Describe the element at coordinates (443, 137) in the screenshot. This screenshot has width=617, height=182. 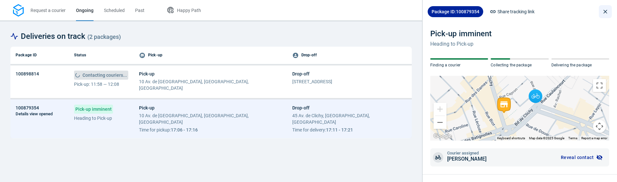
I see `img: Google` at that location.